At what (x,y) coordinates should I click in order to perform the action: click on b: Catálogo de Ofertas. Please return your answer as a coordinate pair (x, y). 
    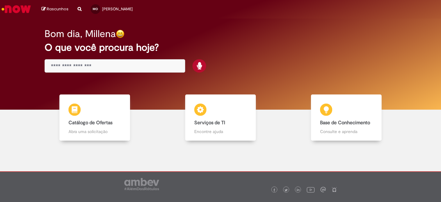
    Looking at the image, I should click on (90, 122).